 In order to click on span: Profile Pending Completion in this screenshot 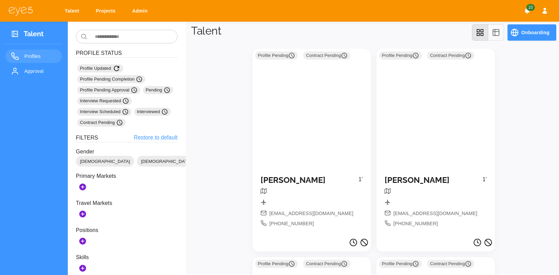, I will do `click(111, 79)`.